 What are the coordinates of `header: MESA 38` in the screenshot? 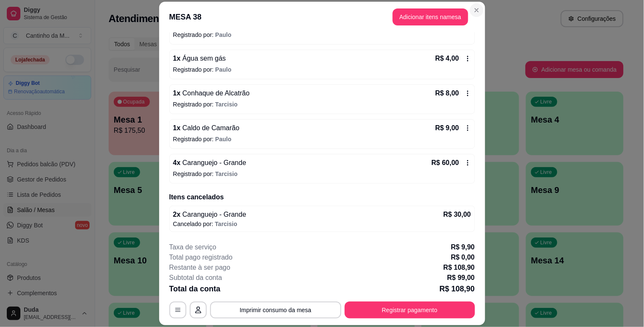 It's located at (323, 17).